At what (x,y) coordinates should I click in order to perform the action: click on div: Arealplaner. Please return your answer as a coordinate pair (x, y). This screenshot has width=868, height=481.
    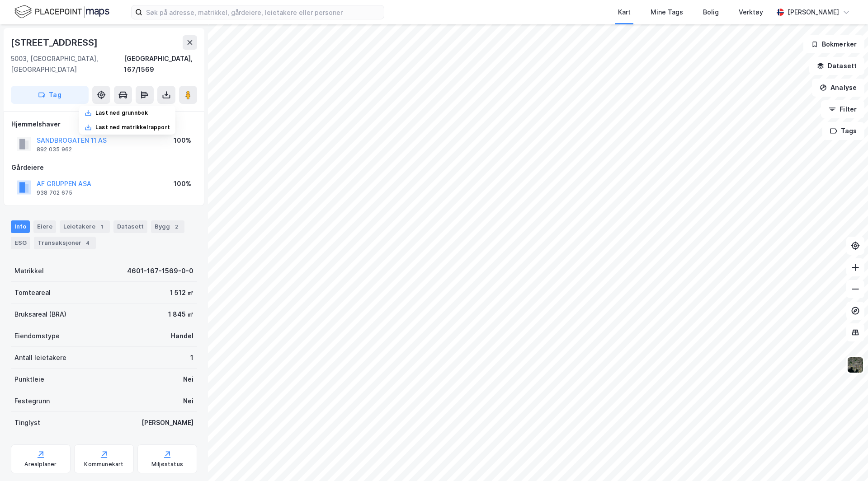
    Looking at the image, I should click on (40, 464).